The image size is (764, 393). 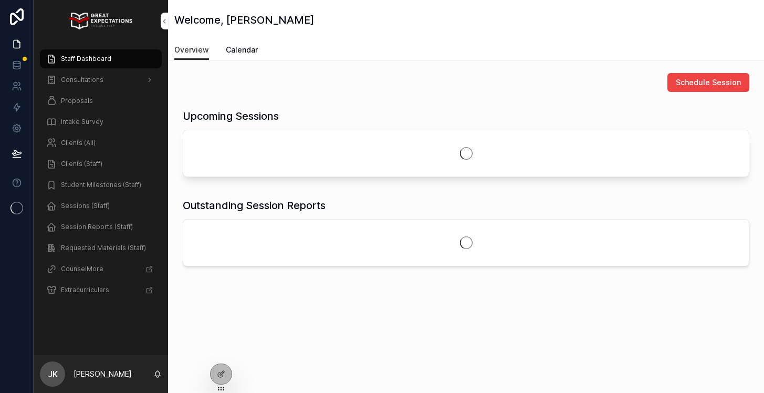 I want to click on a: Staff Dashboard, so click(x=101, y=59).